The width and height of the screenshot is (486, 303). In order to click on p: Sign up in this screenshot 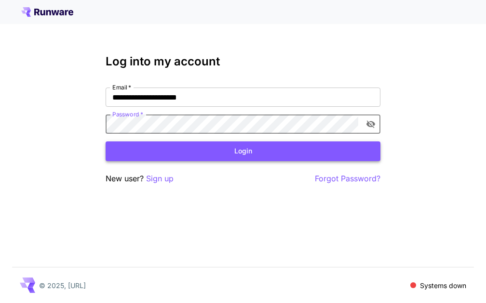, I will do `click(159, 179)`.